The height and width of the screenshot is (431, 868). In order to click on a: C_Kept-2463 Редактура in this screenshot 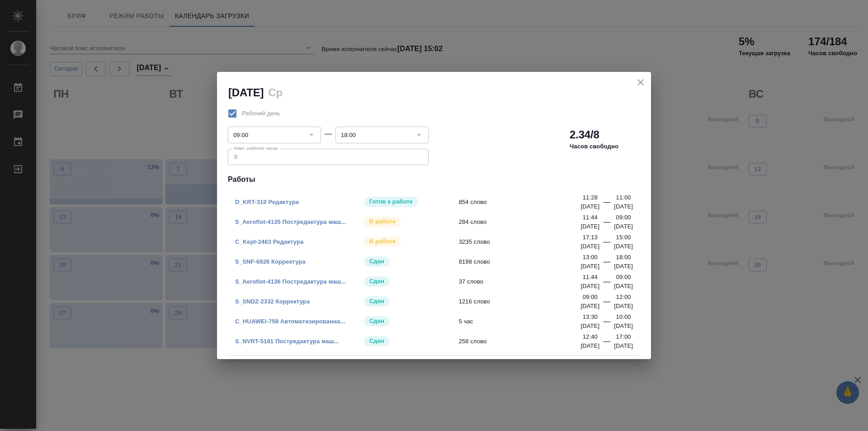, I will do `click(269, 242)`.